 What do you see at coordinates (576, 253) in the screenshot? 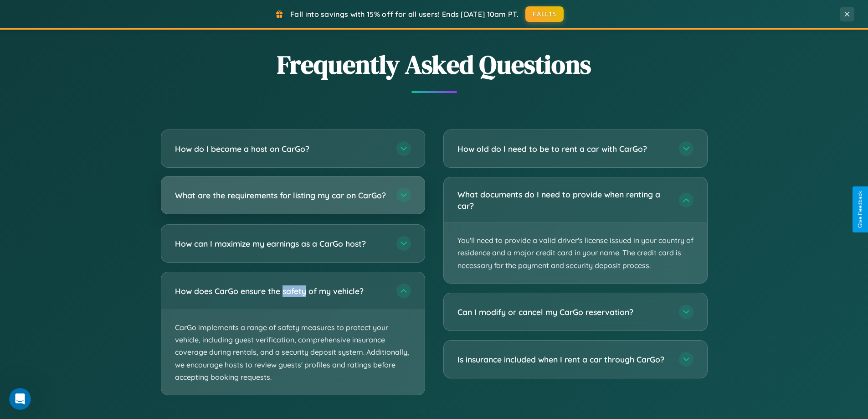
I see `p: You'll need to provide a valid driver's license issued in your country of residence and a major c...` at bounding box center [576, 253].